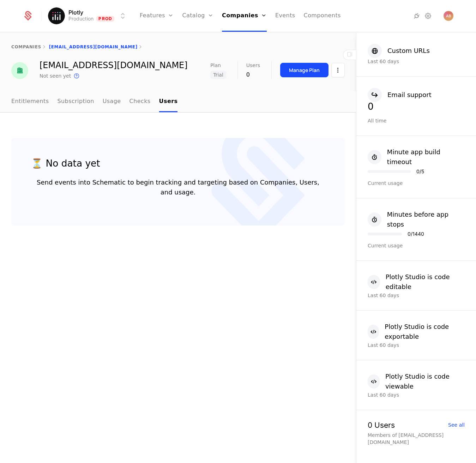 The image size is (476, 463). I want to click on div: Minutes before app stops, so click(426, 219).